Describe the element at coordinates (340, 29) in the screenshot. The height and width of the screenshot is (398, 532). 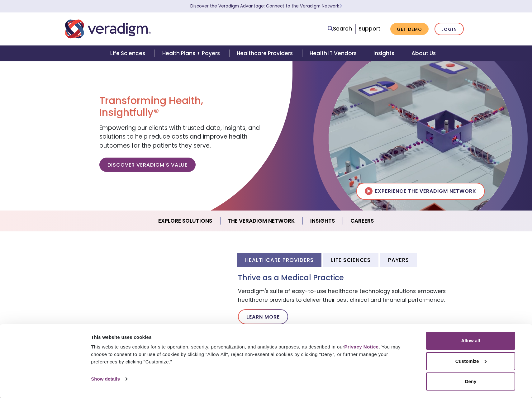
I see `a: Search` at that location.